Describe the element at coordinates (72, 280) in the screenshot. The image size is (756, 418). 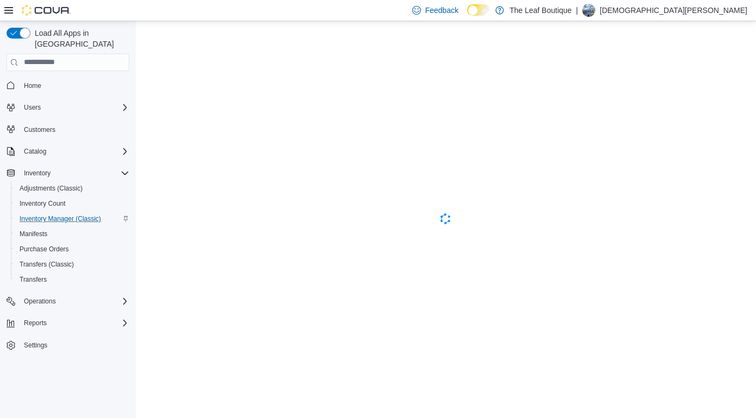
I see `button: Transfers` at that location.